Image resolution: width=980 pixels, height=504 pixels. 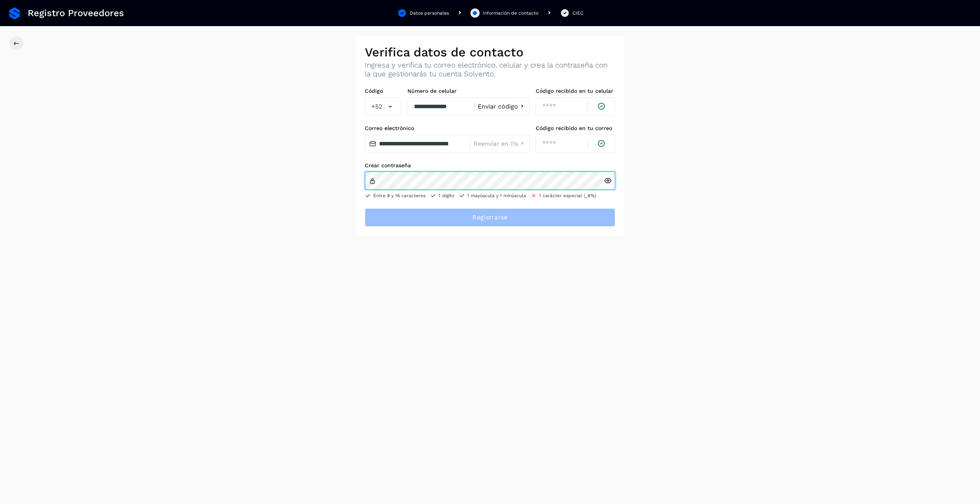 What do you see at coordinates (490, 69) in the screenshot?
I see `p: Ingresa y verifica tu correo electrónico, celular y crea la contraseña con la que gestionarás tu ...` at bounding box center [490, 69].